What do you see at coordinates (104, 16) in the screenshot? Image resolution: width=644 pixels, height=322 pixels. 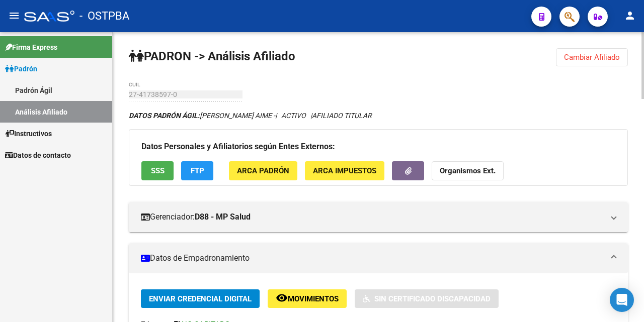 I see `span: - OSTPBA` at bounding box center [104, 16].